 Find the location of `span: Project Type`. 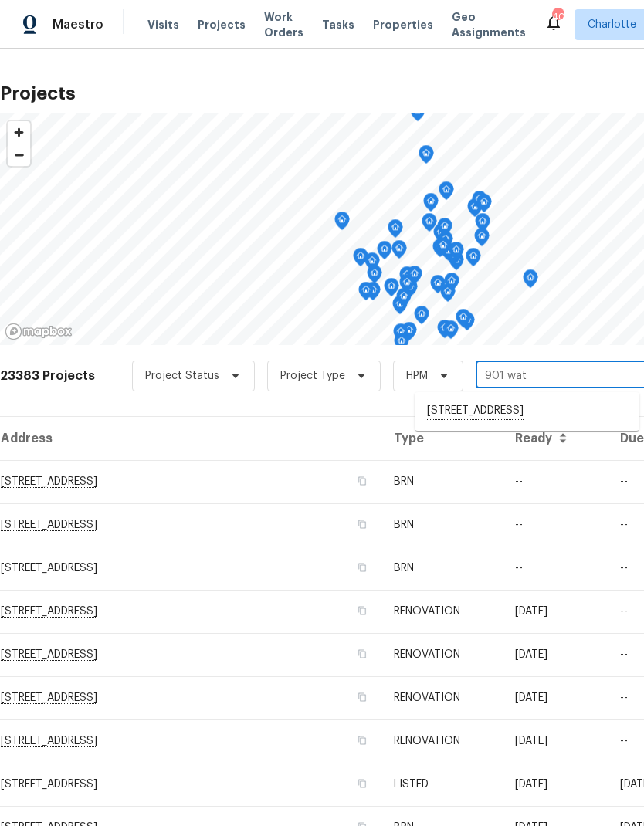

span: Project Type is located at coordinates (313, 376).